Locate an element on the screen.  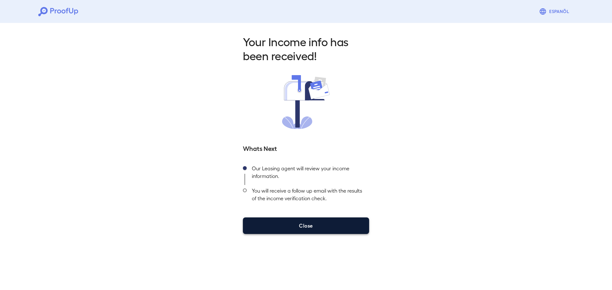
div: Our Leasing agent will review your income information. is located at coordinates (308, 174).